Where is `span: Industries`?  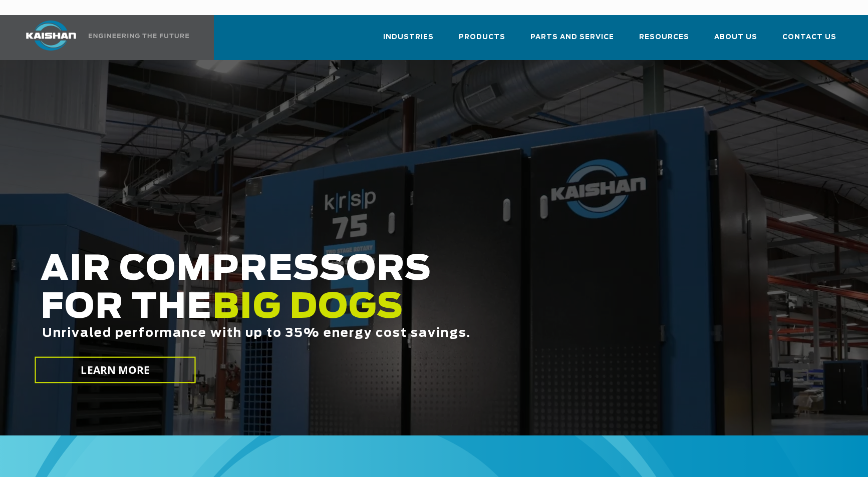
span: Industries is located at coordinates (408, 37).